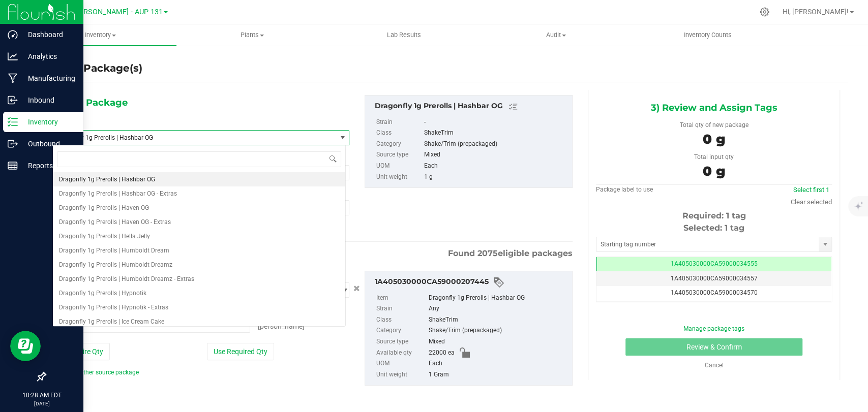 The height and width of the screenshot is (412, 868). What do you see at coordinates (12, 165) in the screenshot?
I see `inline-svg: Reports` at bounding box center [12, 165].